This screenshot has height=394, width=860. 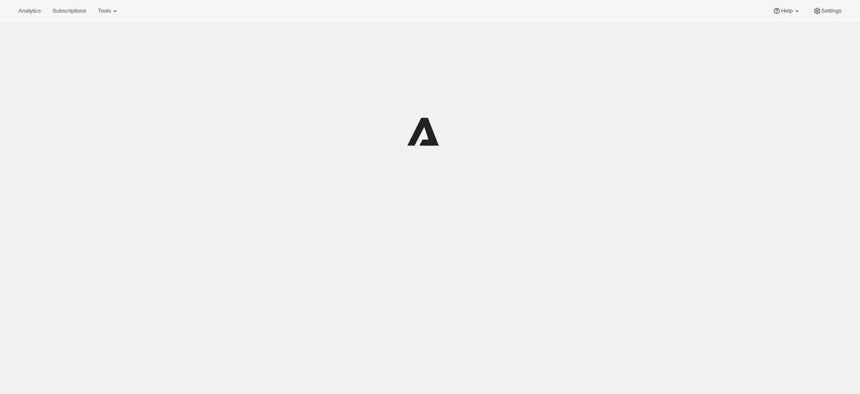 What do you see at coordinates (29, 11) in the screenshot?
I see `button: Analytics` at bounding box center [29, 11].